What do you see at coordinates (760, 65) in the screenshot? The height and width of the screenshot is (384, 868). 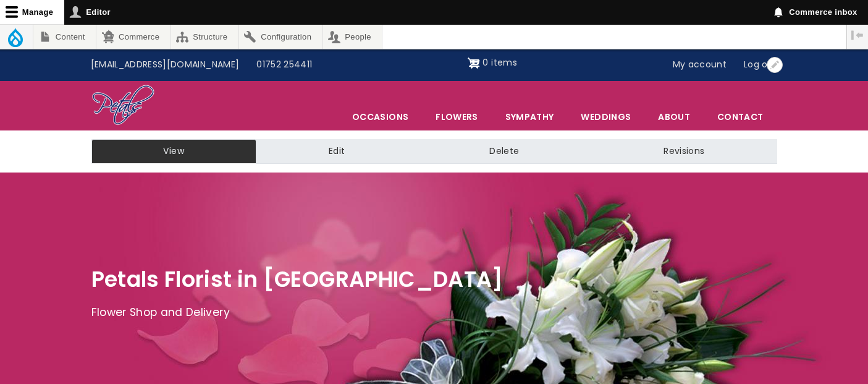 I see `a: Log out` at bounding box center [760, 65].